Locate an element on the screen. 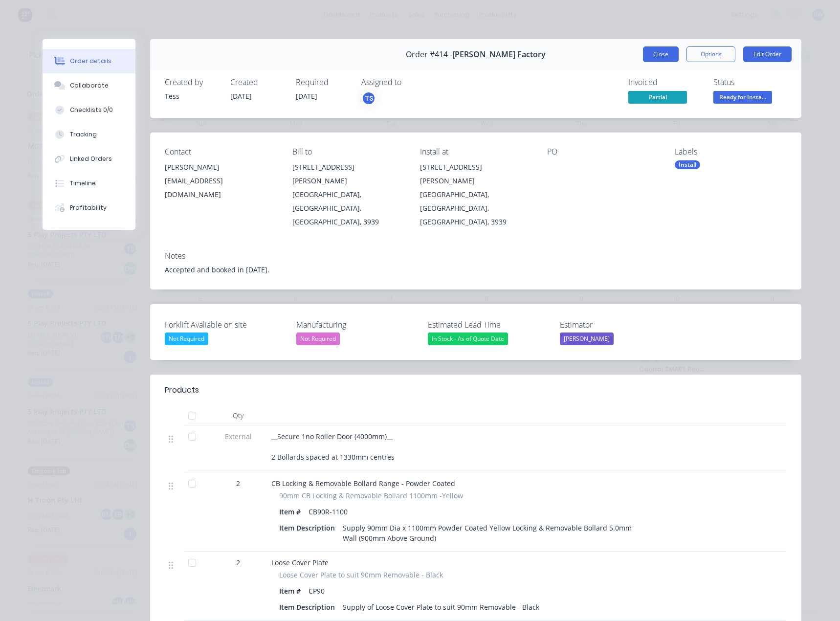 The width and height of the screenshot is (840, 621). button: Ready for Insta... is located at coordinates (742, 98).